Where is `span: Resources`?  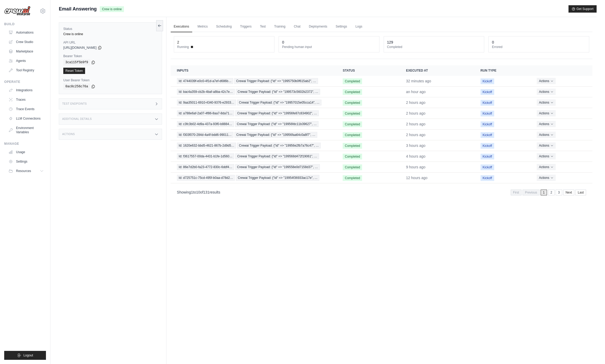
span: Resources is located at coordinates (23, 171).